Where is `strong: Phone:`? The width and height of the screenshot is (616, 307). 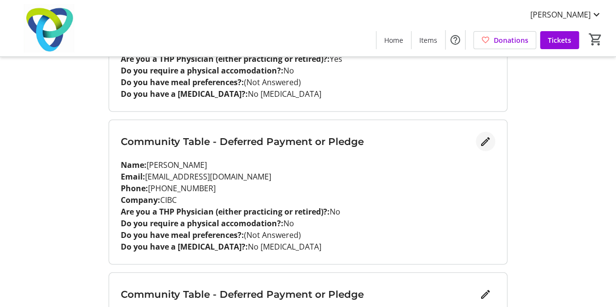 strong: Phone: is located at coordinates (134, 189).